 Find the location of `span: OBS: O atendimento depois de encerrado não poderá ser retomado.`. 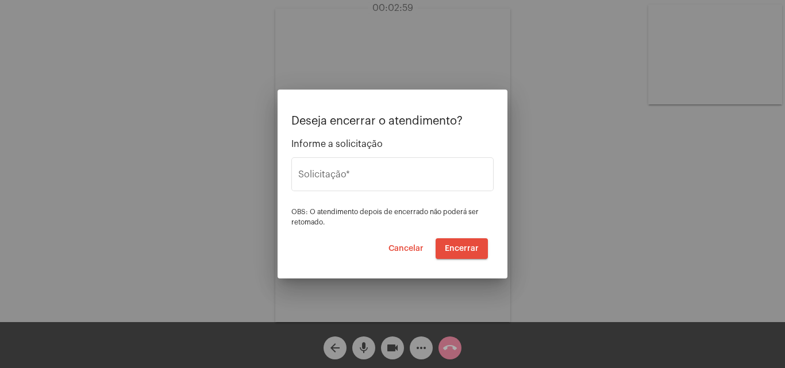

span: OBS: O atendimento depois de encerrado não poderá ser retomado. is located at coordinates (385, 217).